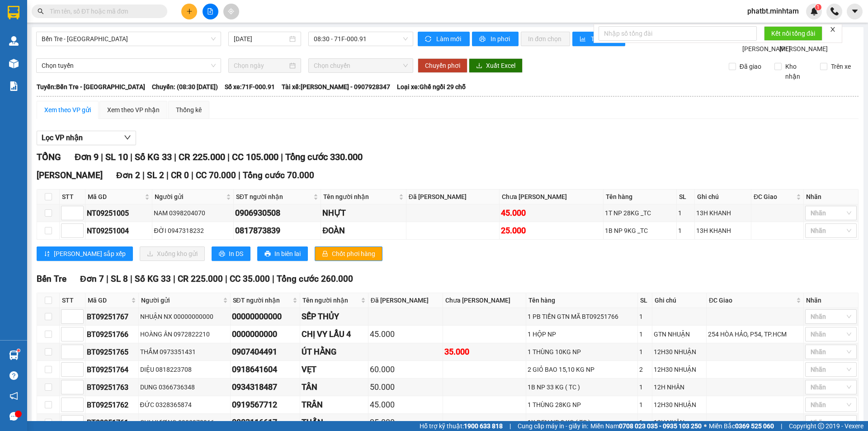 Image resolution: width=868 pixels, height=431 pixels. I want to click on div: BT09251767, so click(111, 317).